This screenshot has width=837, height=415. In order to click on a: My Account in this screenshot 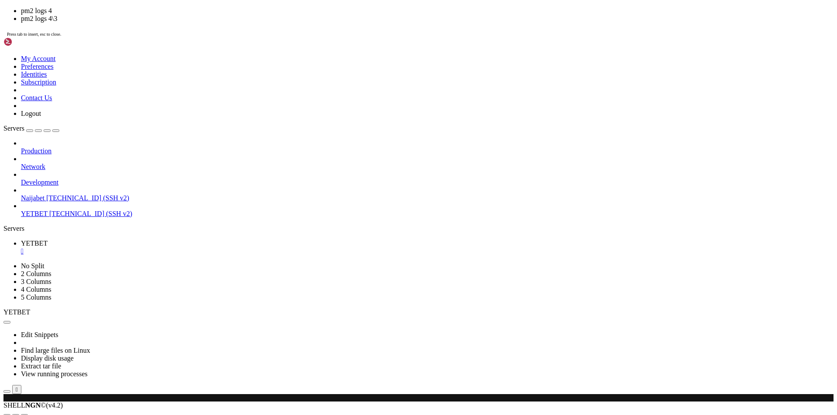, I will do `click(38, 58)`.